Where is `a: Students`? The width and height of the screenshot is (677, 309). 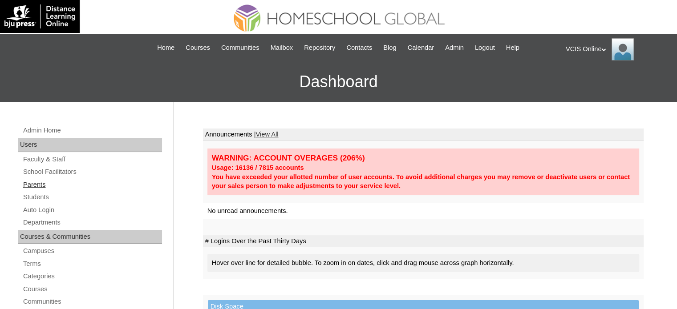 a: Students is located at coordinates (92, 197).